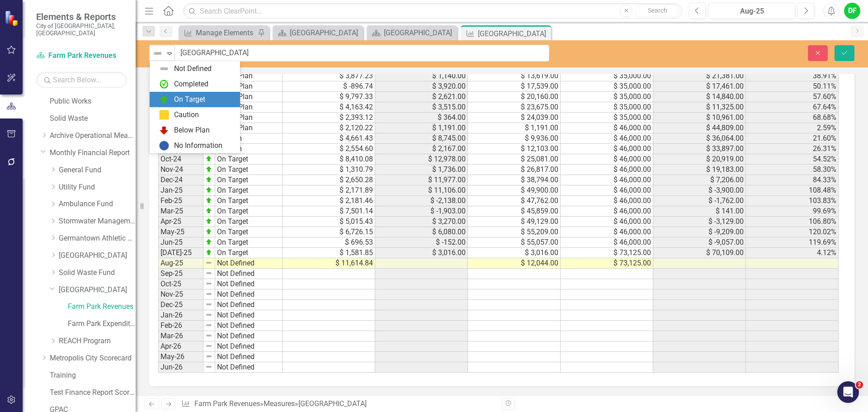 This screenshot has width=868, height=412. I want to click on td: $ 21,381.00, so click(699, 76).